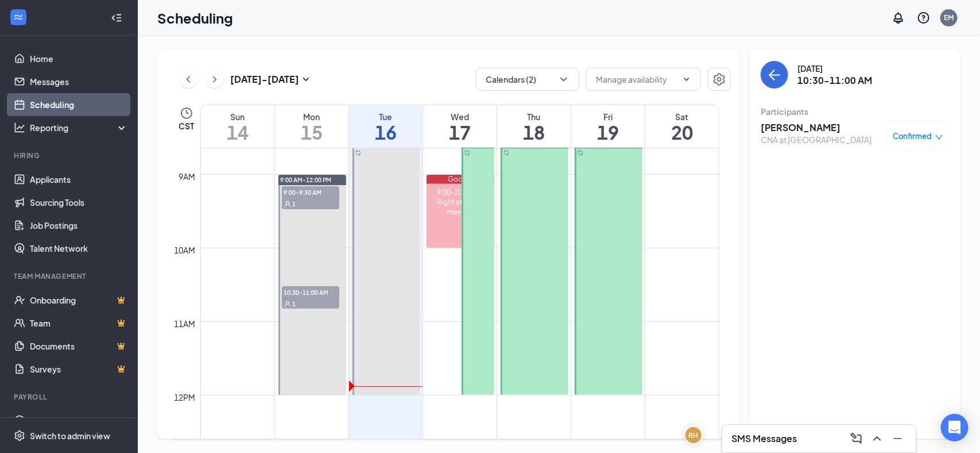  What do you see at coordinates (79, 180) in the screenshot?
I see `a: Applicants` at bounding box center [79, 180].